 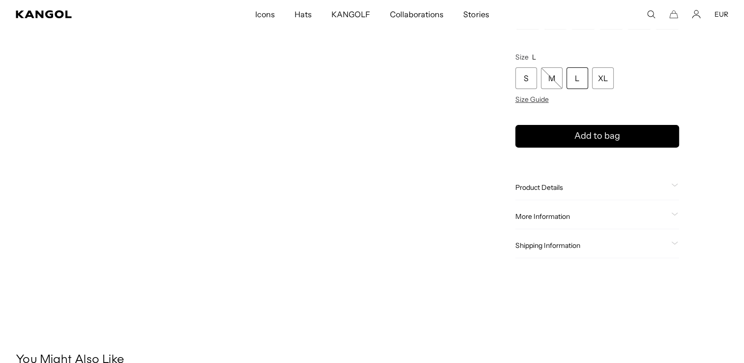 I want to click on div: M, so click(x=552, y=78).